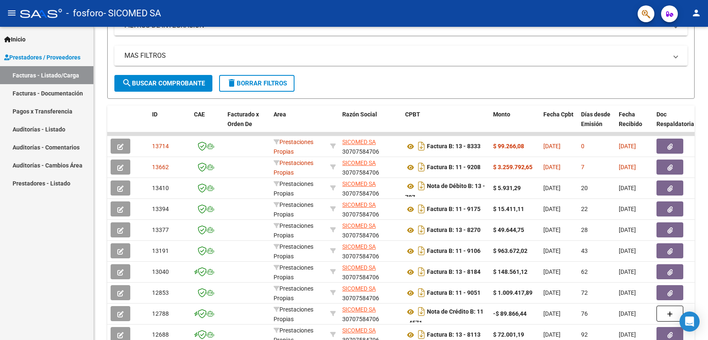 This screenshot has width=708, height=340. Describe the element at coordinates (161, 188) in the screenshot. I see `span: 13410` at that location.